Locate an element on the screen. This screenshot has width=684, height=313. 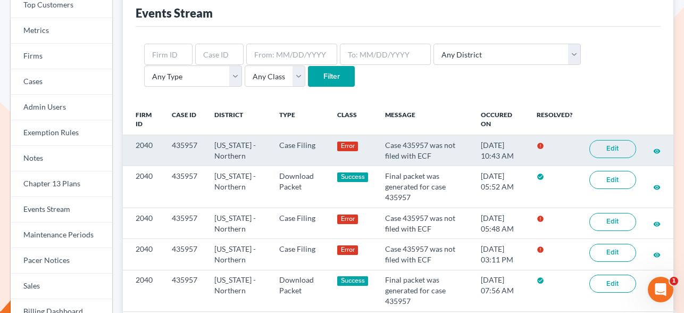
a: Metrics is located at coordinates (61, 31).